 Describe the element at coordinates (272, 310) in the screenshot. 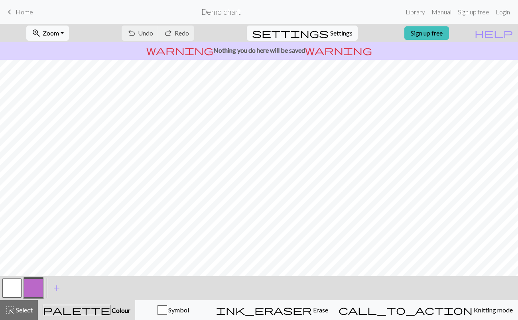

I see `button: Erase` at that location.